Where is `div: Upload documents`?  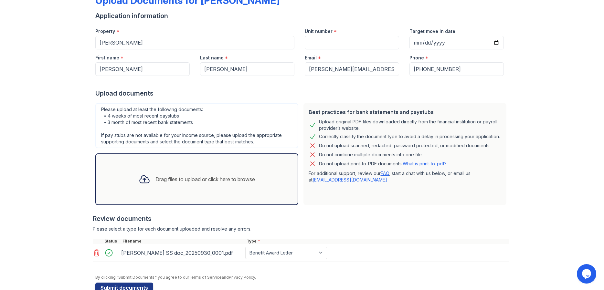 div: Upload documents is located at coordinates (302, 93).